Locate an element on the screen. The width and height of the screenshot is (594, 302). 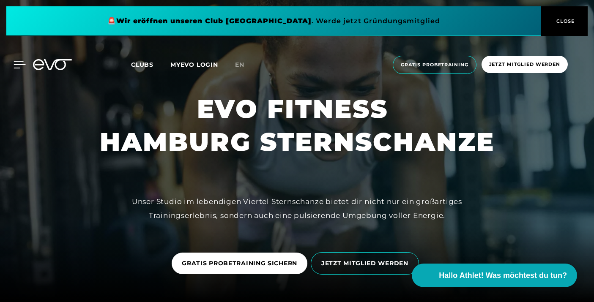
span: Gratis Probetraining is located at coordinates (435, 65).